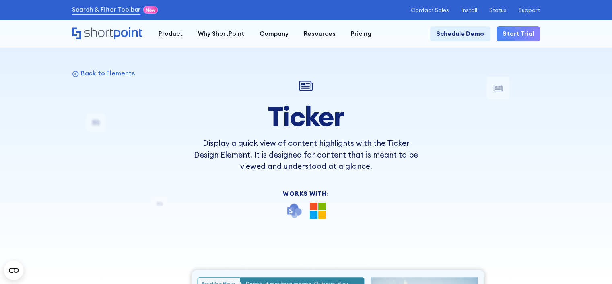 This screenshot has height=284, width=612. What do you see at coordinates (320, 34) in the screenshot?
I see `div: Resources` at bounding box center [320, 34].